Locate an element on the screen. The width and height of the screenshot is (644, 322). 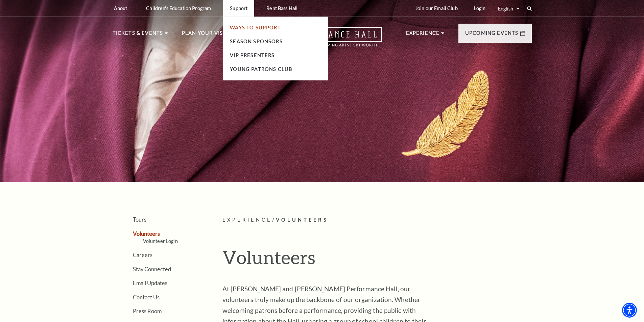
a: Contact Us is located at coordinates (146, 297).